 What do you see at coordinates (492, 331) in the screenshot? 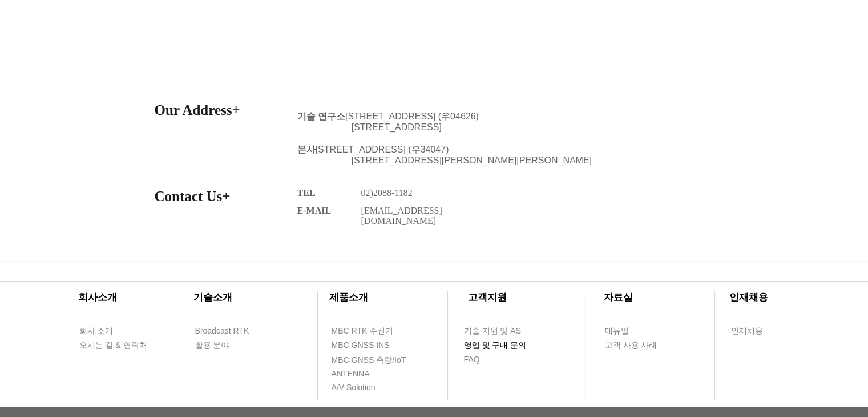
I see `span: 기술 지원 및 AS` at bounding box center [492, 331].